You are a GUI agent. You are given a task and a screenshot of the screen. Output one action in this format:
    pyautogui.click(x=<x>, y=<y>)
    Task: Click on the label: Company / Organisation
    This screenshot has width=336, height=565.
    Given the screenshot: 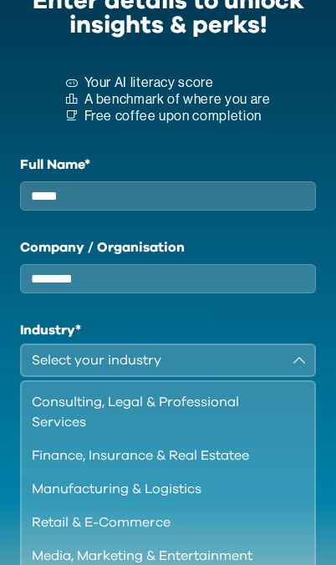 What is the action you would take?
    pyautogui.click(x=168, y=247)
    